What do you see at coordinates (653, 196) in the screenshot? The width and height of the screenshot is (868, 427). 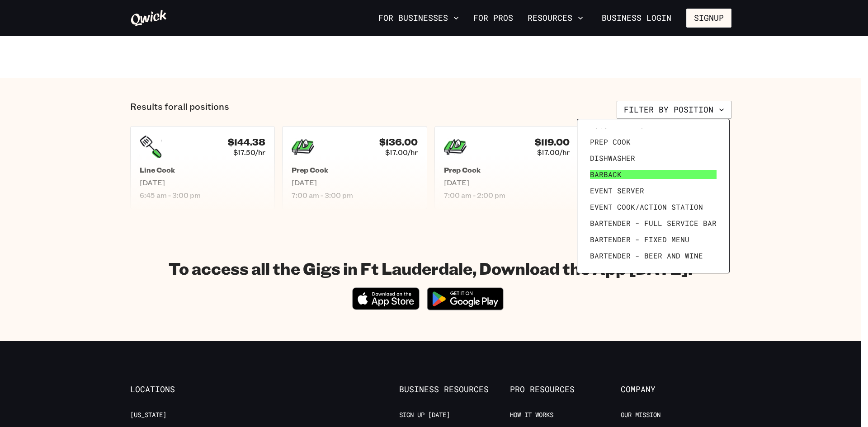 I see `ul: Filter by position` at bounding box center [653, 196].